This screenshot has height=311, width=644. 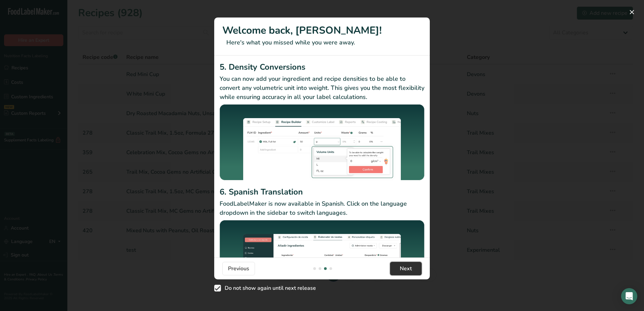 I want to click on button: Previous, so click(x=239, y=269).